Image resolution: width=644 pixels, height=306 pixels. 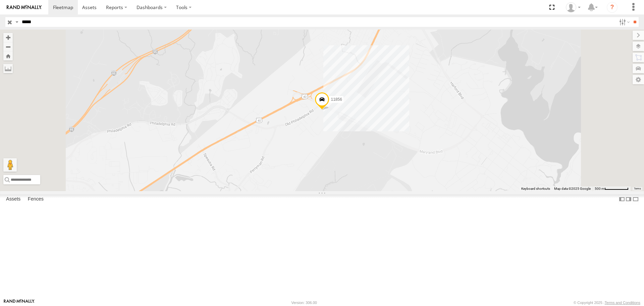 I want to click on button: Zoom Home, so click(x=8, y=56).